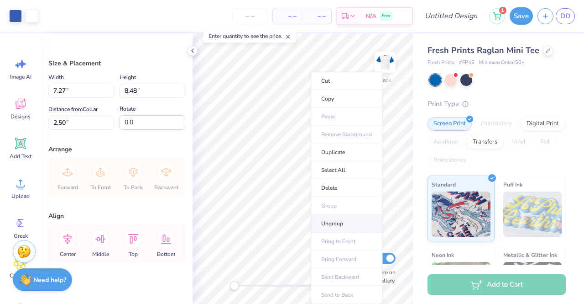  What do you see at coordinates (133, 254) in the screenshot?
I see `span: Top` at bounding box center [133, 254].